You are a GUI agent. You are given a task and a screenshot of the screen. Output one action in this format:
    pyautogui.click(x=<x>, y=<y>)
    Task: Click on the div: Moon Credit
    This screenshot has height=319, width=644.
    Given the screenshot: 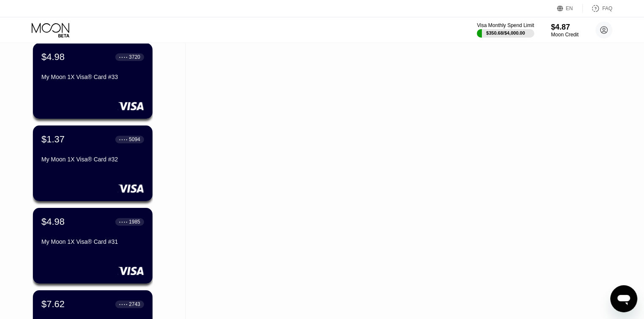 What is the action you would take?
    pyautogui.click(x=565, y=35)
    